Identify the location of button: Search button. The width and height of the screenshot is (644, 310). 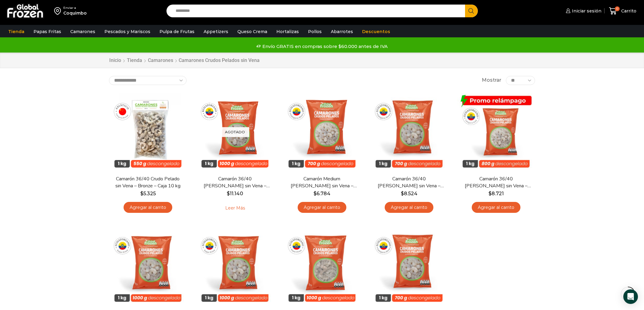
(471, 11).